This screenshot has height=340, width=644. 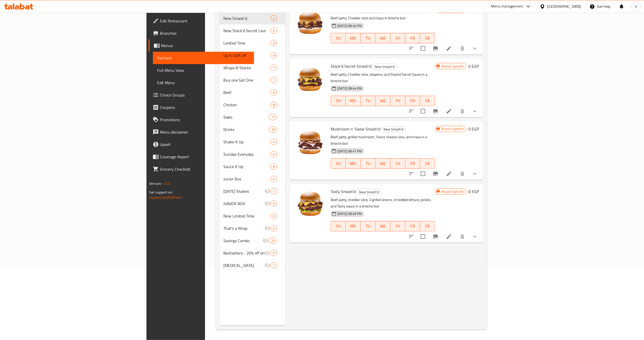 What do you see at coordinates (165, 198) in the screenshot?
I see `a: Support.OpsPlatform` at bounding box center [165, 198].